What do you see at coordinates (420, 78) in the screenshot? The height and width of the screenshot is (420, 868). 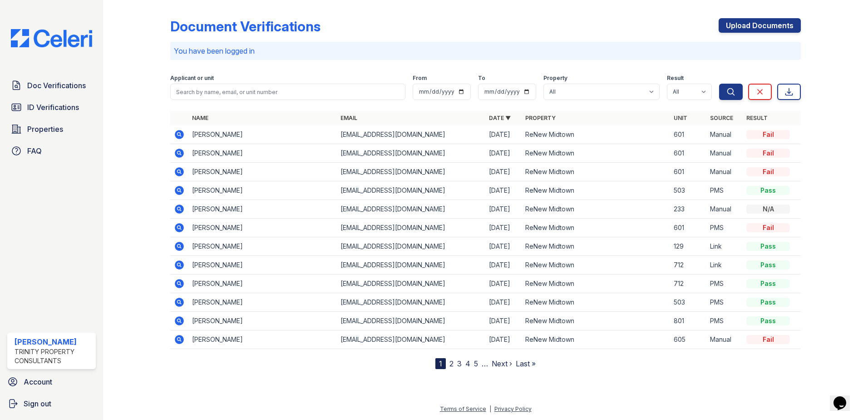 I see `label: From` at bounding box center [420, 78].